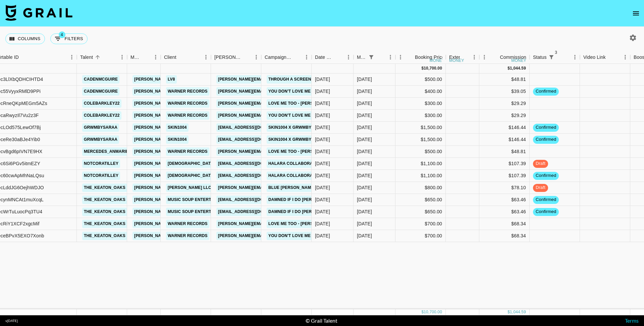 This screenshot has width=644, height=326. What do you see at coordinates (421, 91) in the screenshot?
I see `div: $400.00` at bounding box center [421, 91].